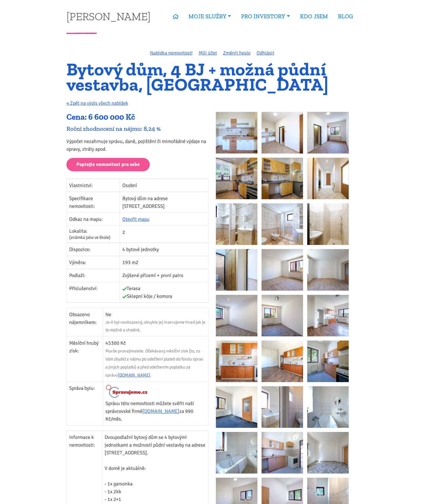 Image resolution: width=424 pixels, height=504 pixels. Describe the element at coordinates (164, 185) in the screenshot. I see `td: Osobní` at that location.